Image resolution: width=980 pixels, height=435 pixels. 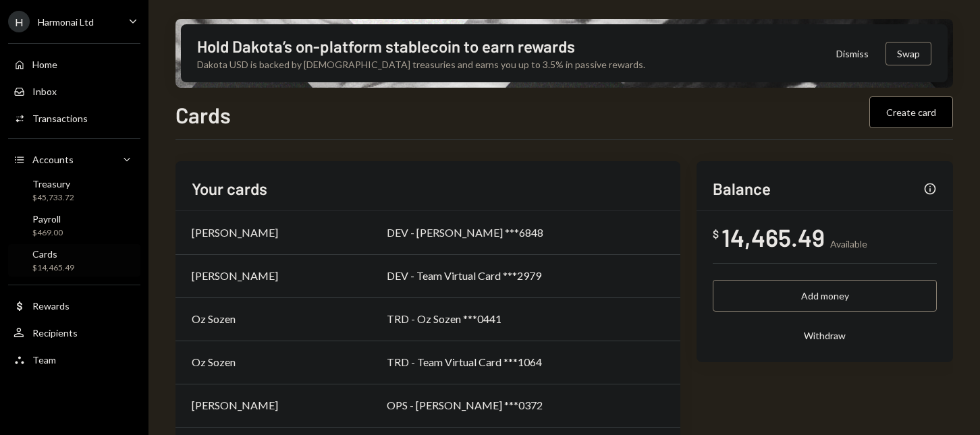 I want to click on div: Harmonai Ltd, so click(x=65, y=22).